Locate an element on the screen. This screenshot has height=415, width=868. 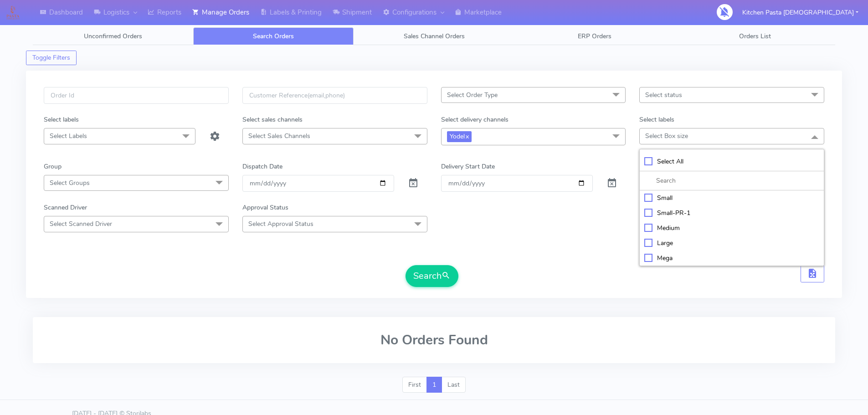
span: Select Order Type is located at coordinates (472, 94).